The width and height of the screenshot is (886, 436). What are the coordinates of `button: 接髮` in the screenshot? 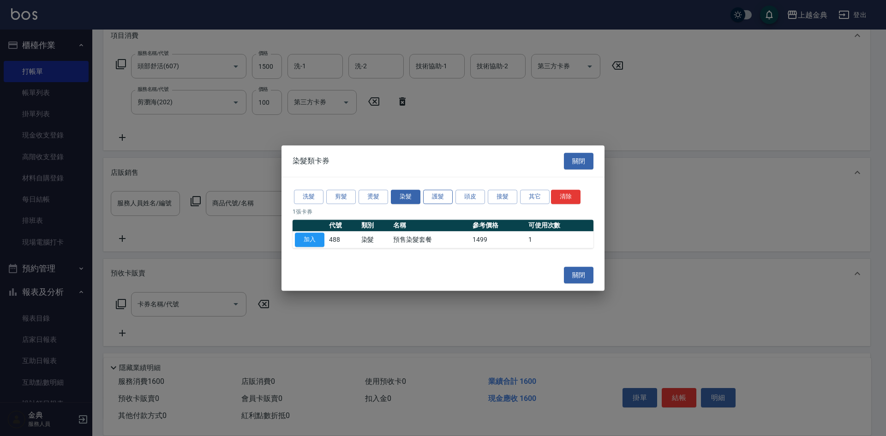 It's located at (502, 197).